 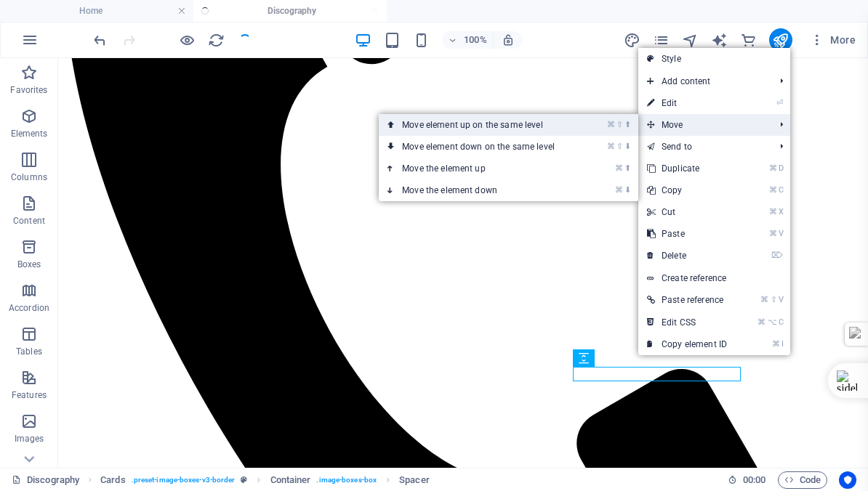 What do you see at coordinates (187, 40) in the screenshot?
I see `button: Click here to leave preview mode and continue editing` at bounding box center [187, 40].